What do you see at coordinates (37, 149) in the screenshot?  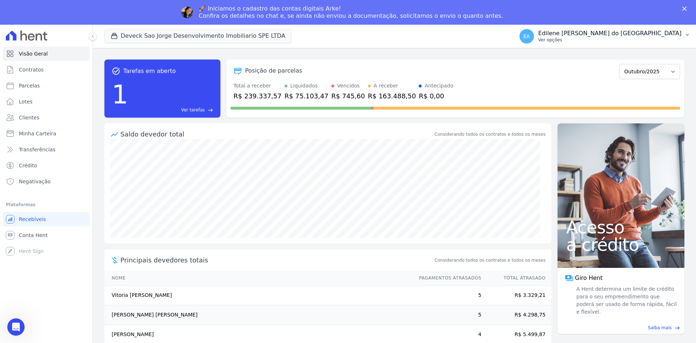 I see `span: Transferências` at bounding box center [37, 149].